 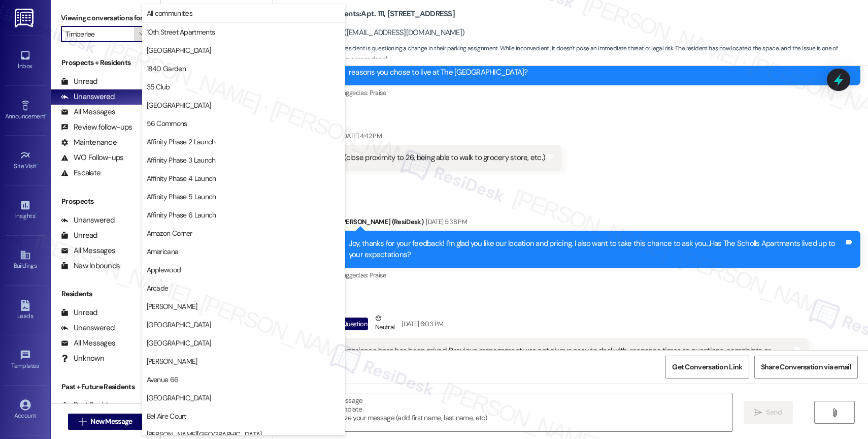 I want to click on div: Review follow-ups, so click(x=97, y=127).